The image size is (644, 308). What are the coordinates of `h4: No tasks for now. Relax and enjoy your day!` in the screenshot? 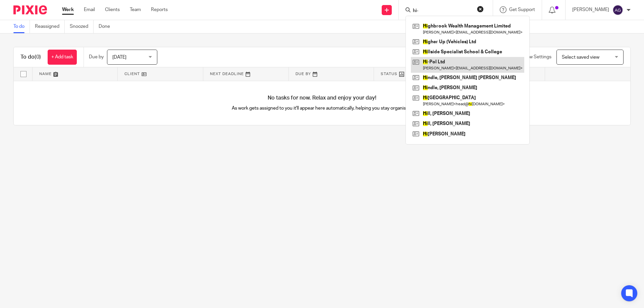 It's located at (322, 98).